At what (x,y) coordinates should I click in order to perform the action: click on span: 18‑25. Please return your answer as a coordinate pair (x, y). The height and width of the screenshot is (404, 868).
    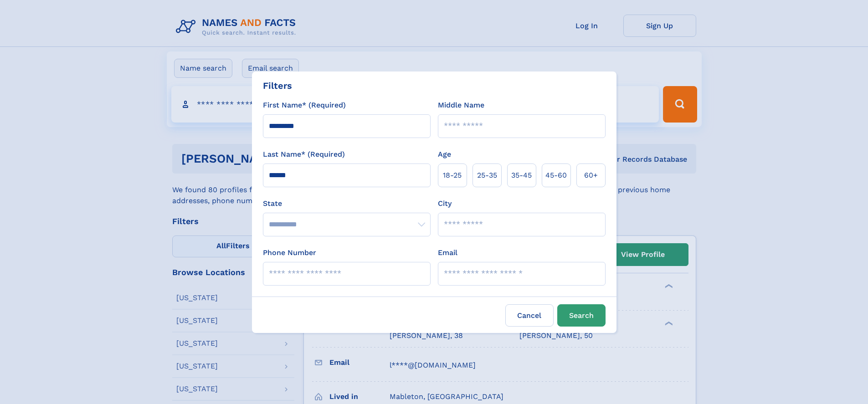
    Looking at the image, I should click on (452, 175).